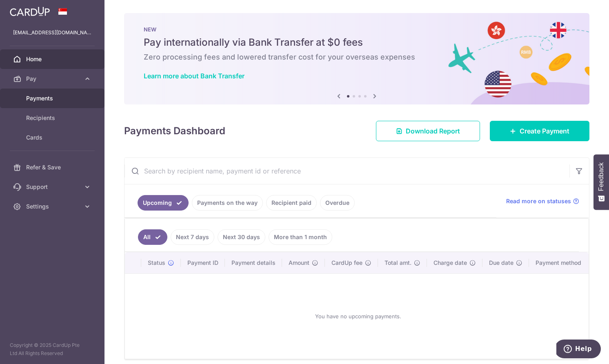  Describe the element at coordinates (357, 42) in the screenshot. I see `h5: Pay internationally via Bank Transfer at $0 fees` at that location.